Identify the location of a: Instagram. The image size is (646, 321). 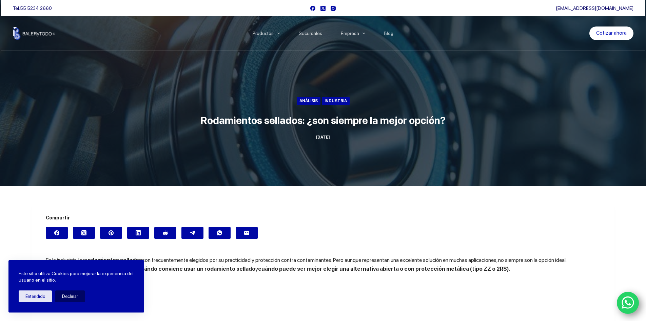
(333, 8).